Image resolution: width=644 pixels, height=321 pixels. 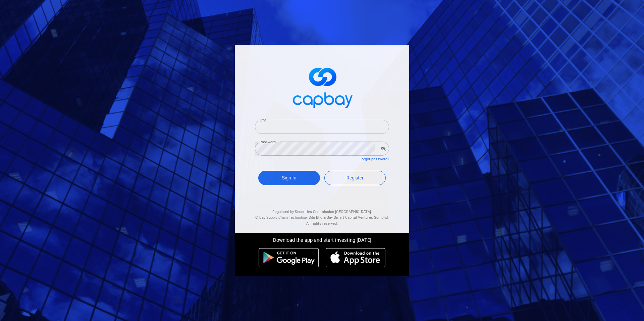 What do you see at coordinates (355, 178) in the screenshot?
I see `a: Register` at bounding box center [355, 178].